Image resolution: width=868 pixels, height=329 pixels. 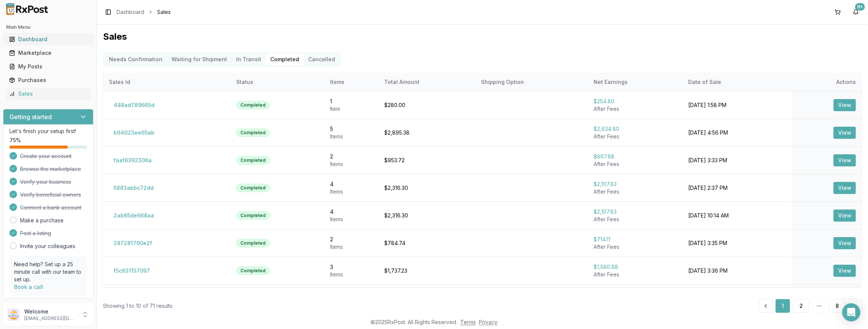 What do you see at coordinates (48, 67) in the screenshot?
I see `div: My Posts` at bounding box center [48, 67].